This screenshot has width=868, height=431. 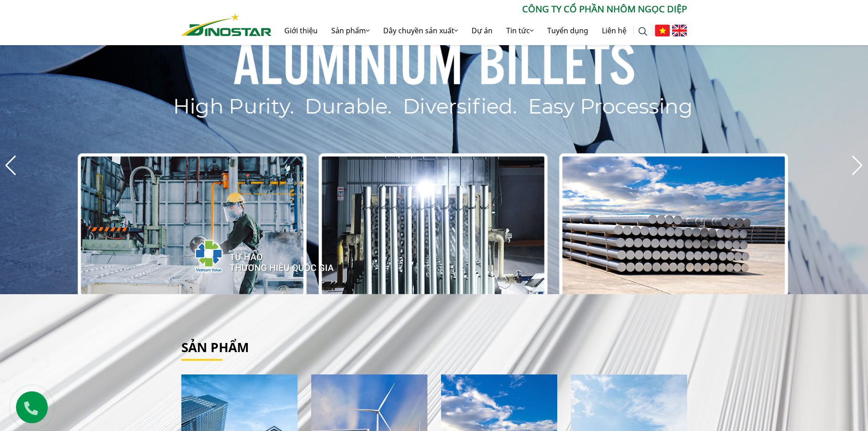 I want to click on a: Giới thiệu, so click(x=300, y=31).